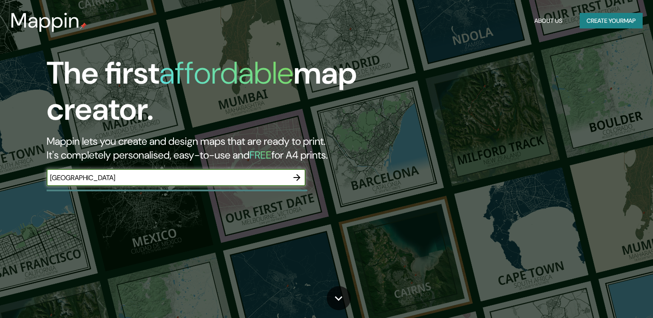 This screenshot has height=318, width=653. I want to click on button: Create yourmap, so click(611, 21).